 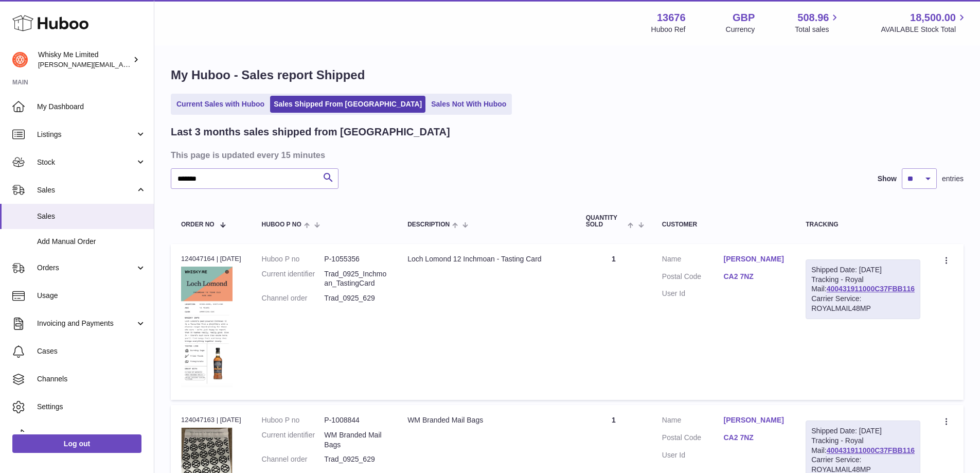 What do you see at coordinates (86, 267) in the screenshot?
I see `span: Orders` at bounding box center [86, 267].